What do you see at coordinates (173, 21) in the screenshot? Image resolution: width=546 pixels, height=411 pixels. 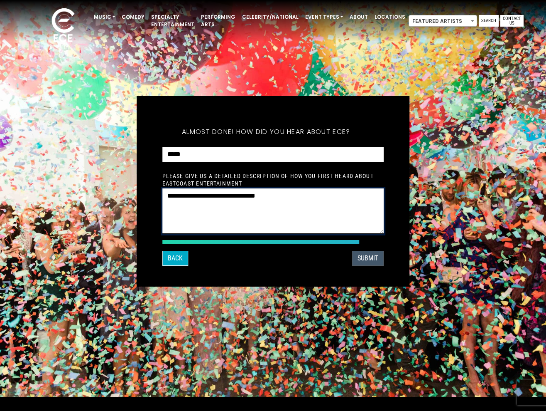 I see `a: Specialty Entertainment` at bounding box center [173, 21].